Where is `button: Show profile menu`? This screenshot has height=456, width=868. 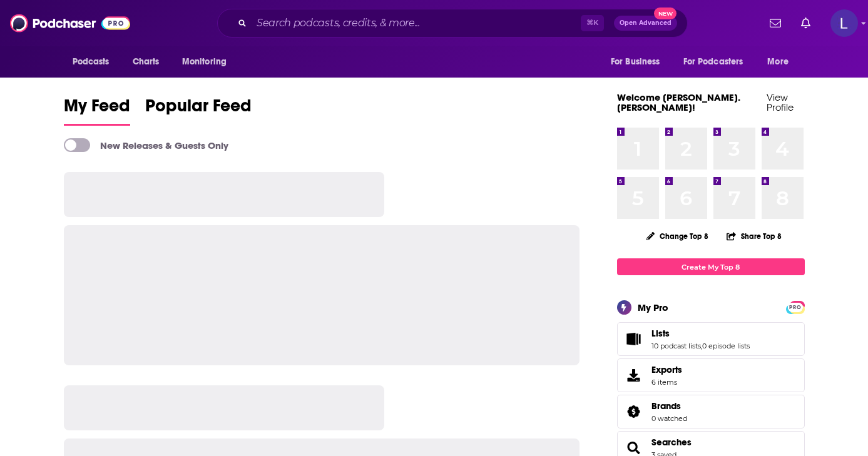 button: Show profile menu is located at coordinates (845, 23).